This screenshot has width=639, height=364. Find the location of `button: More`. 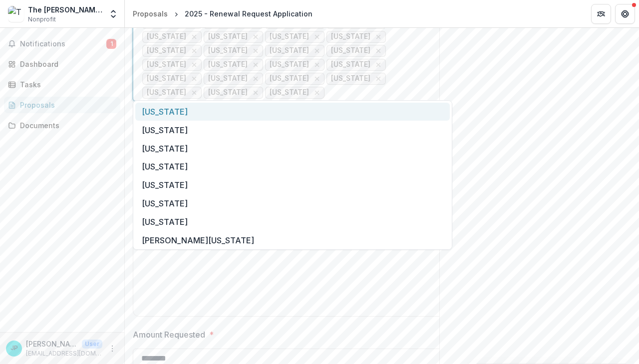

button: More is located at coordinates (112, 348).